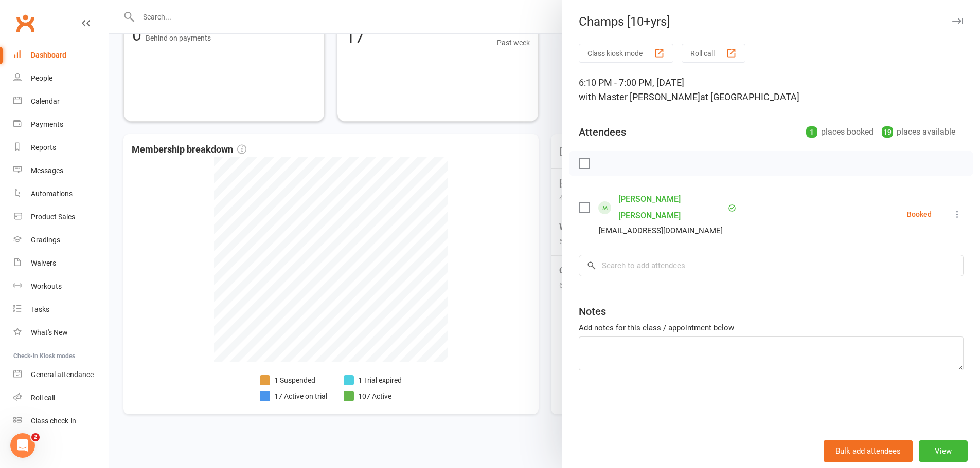 This screenshot has height=468, width=980. What do you see at coordinates (839, 132) in the screenshot?
I see `div: places booked` at bounding box center [839, 132].